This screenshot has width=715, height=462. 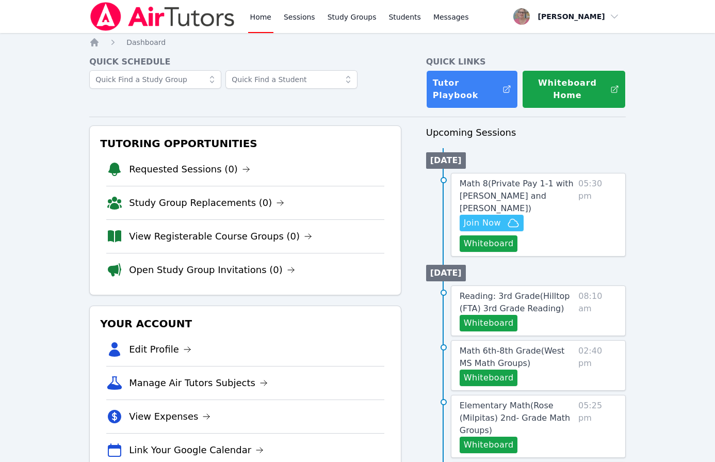 What do you see at coordinates (597, 215) in the screenshot?
I see `span: 05:30 pm` at bounding box center [597, 215].